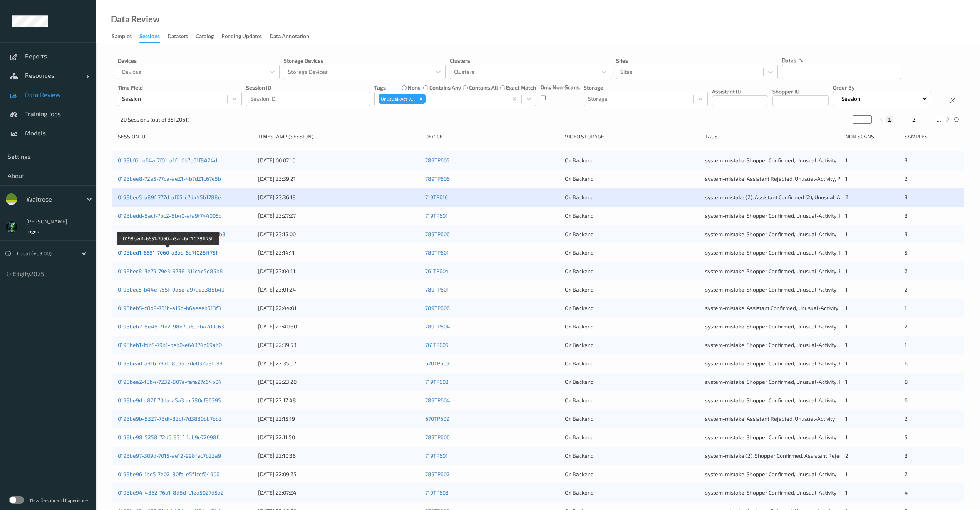  What do you see at coordinates (169, 308) in the screenshot?
I see `a: 0198beb5-c8d9-761b-a15d-b6aeeeb513f3` at bounding box center [169, 308].